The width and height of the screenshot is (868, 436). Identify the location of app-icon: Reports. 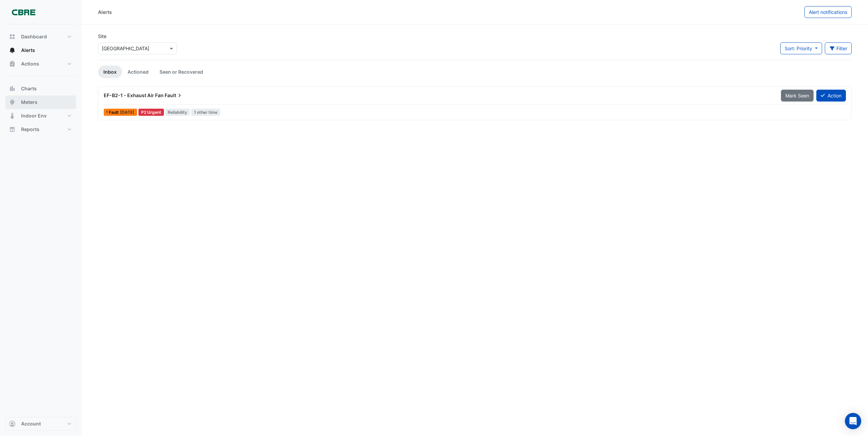
(13, 129).